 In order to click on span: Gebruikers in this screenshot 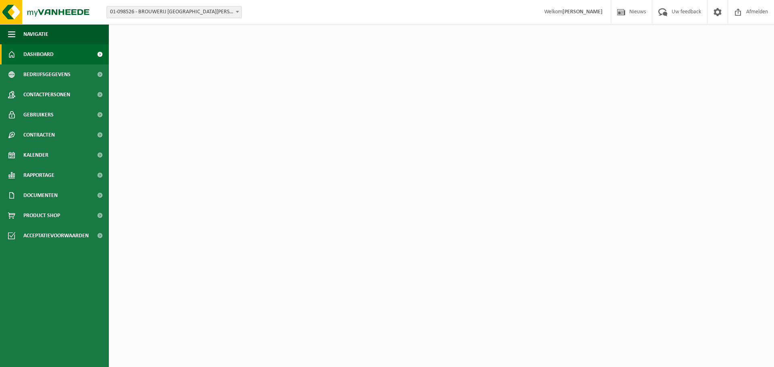, I will do `click(38, 115)`.